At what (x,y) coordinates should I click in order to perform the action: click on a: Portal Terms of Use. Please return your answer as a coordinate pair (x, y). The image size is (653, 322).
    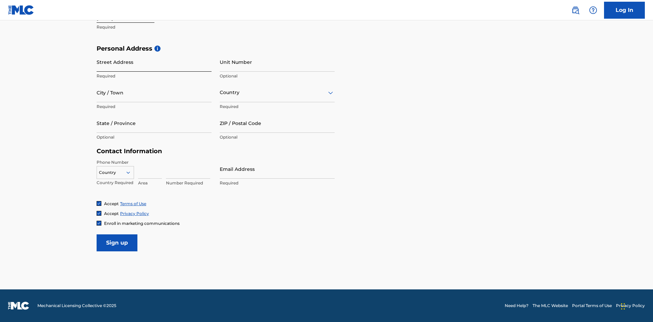
    Looking at the image, I should click on (592, 306).